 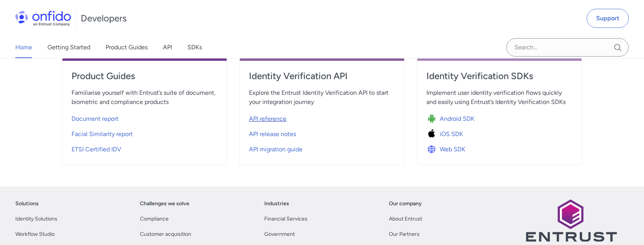 What do you see at coordinates (457, 119) in the screenshot?
I see `span: Android SDK` at bounding box center [457, 119].